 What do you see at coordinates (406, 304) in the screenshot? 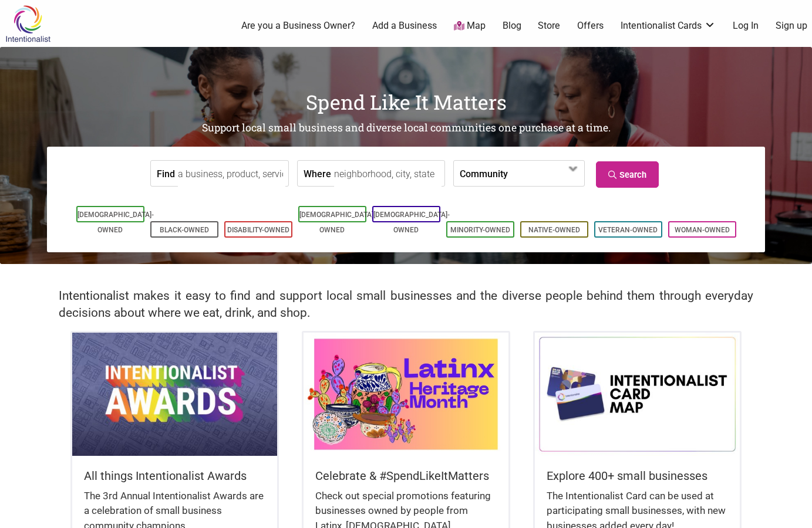
I see `h2: Intentionalist makes it easy to find and support local small businesses and the diverse people be...` at bounding box center [406, 304].